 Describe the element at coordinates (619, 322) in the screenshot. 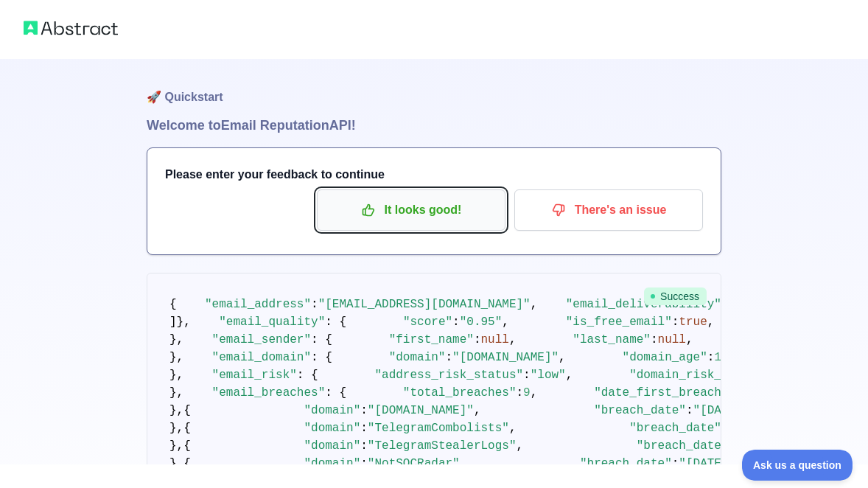

I see `span: "is_free_email"` at that location.